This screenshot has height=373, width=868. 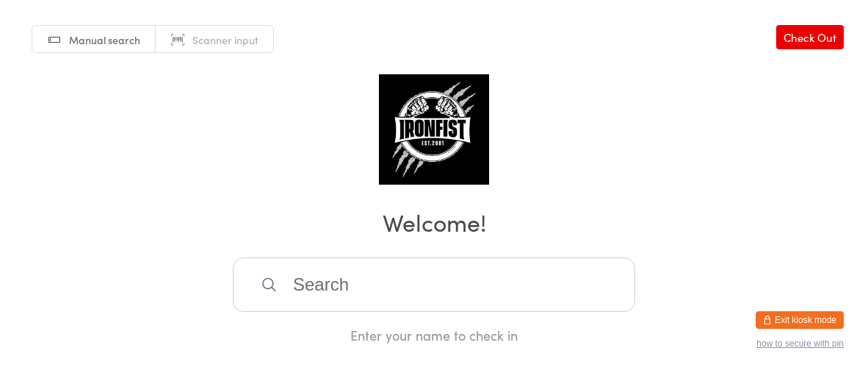 I want to click on div: Enter your name to check in, so click(x=434, y=334).